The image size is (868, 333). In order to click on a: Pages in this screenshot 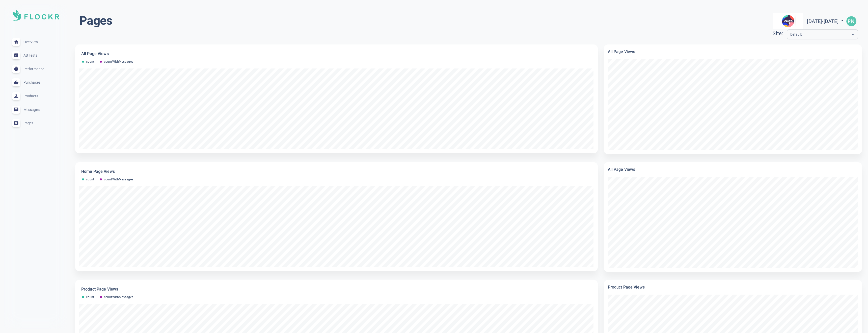, I will do `click(35, 123)`.